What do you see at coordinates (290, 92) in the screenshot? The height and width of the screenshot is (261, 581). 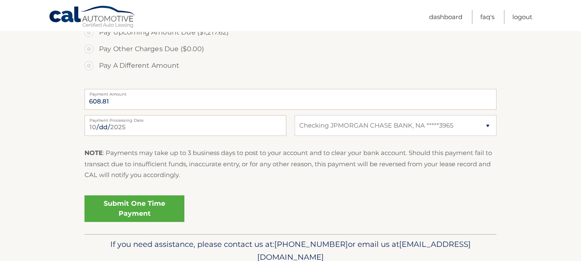 I see `label: Payment Amount` at bounding box center [290, 92].